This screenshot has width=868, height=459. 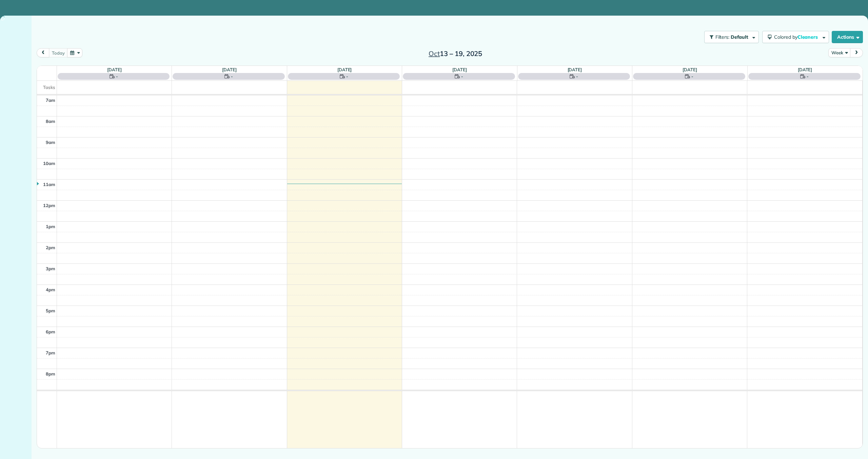 What do you see at coordinates (49, 163) in the screenshot?
I see `span: 10am` at bounding box center [49, 163].